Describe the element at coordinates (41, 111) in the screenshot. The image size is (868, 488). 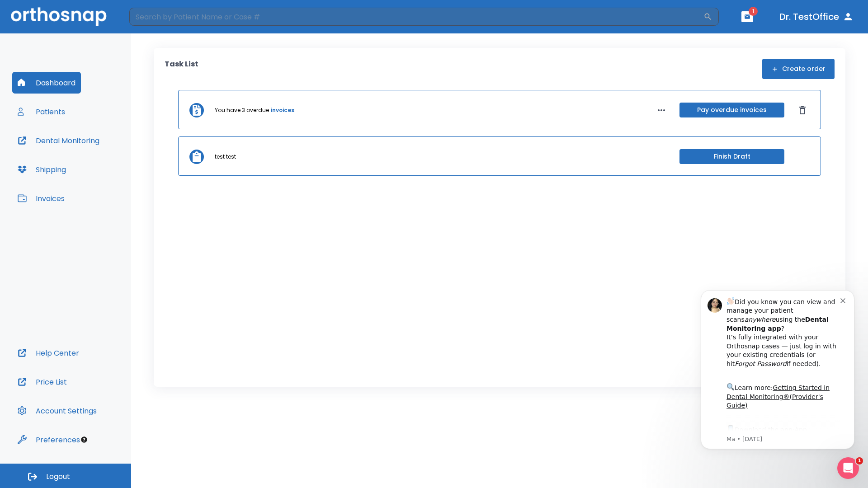
I see `button: Patients` at that location.